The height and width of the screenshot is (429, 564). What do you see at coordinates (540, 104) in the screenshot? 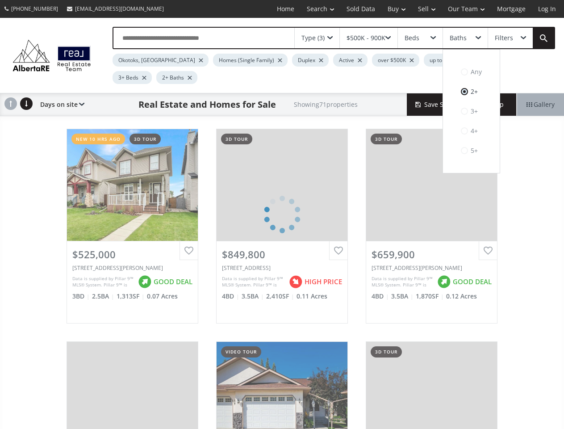
I see `span: Gallery` at bounding box center [540, 104].